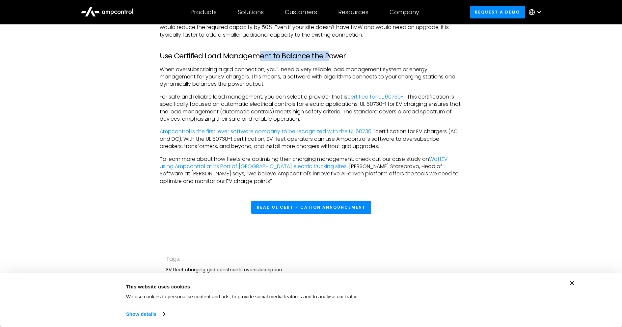  What do you see at coordinates (311, 269) in the screenshot?
I see `div: EV fleet charging grid constraints oversubscription` at bounding box center [311, 269].